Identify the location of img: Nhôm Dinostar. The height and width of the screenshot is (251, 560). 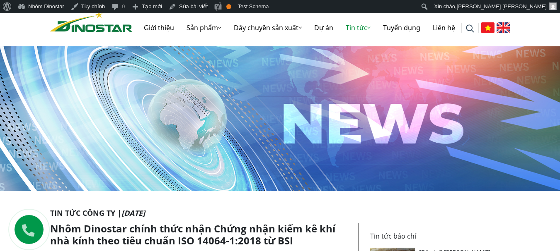
(91, 22).